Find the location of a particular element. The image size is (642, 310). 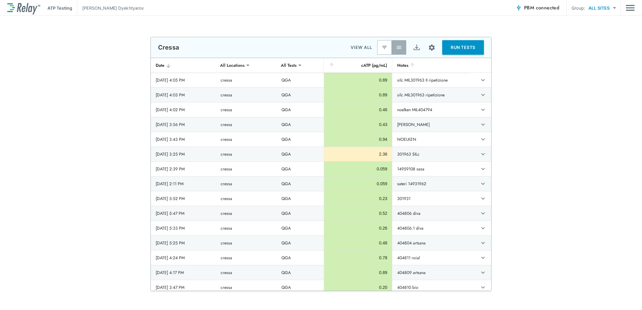

div: 0.78 is located at coordinates (358, 258).